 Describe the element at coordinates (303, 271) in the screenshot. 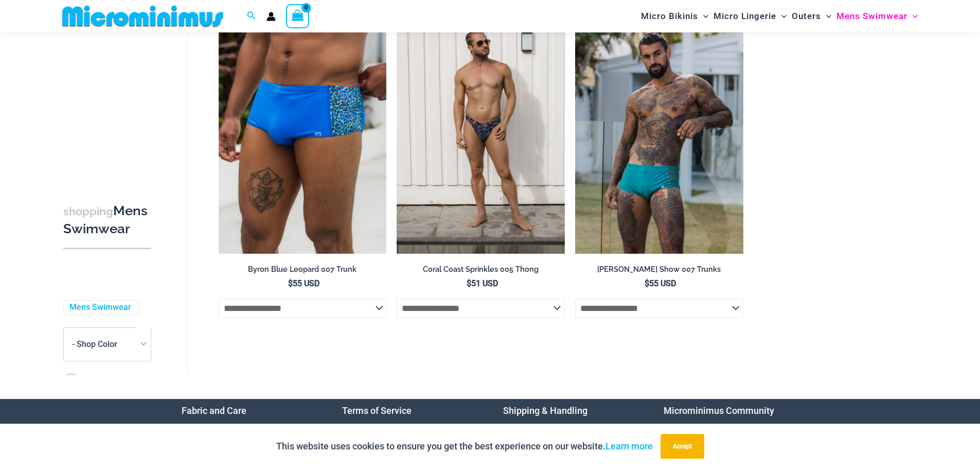

I see `a: Byron Blue Leopard 007 Trunk` at that location.